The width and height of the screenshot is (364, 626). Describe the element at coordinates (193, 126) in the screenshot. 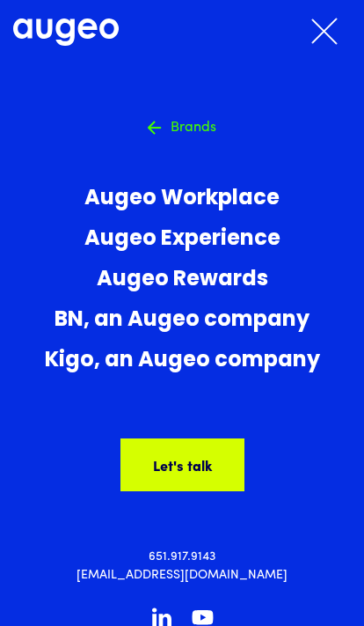

I see `h4: Brands` at that location.